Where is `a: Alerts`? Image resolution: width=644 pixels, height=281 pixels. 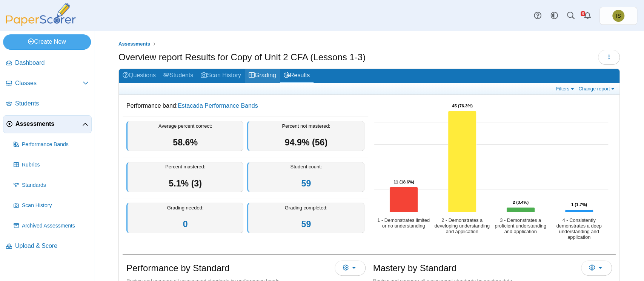 a: Alerts is located at coordinates (587, 16).